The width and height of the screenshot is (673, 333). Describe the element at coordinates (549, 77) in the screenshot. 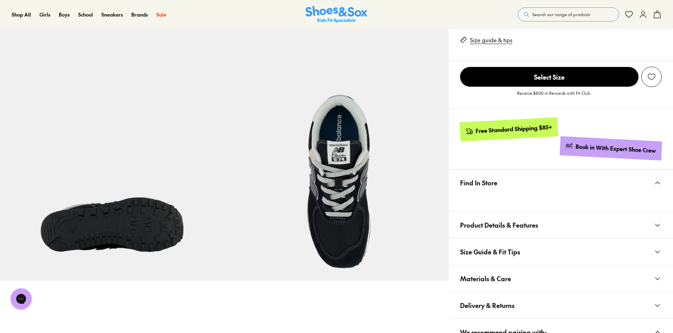

I see `span: Select Size` at that location.